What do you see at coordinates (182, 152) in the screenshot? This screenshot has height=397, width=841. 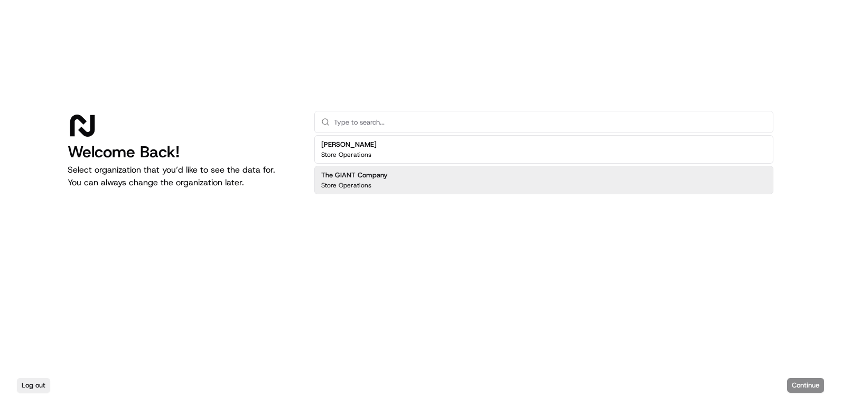 I see `h1: Welcome Back!` at bounding box center [182, 152].